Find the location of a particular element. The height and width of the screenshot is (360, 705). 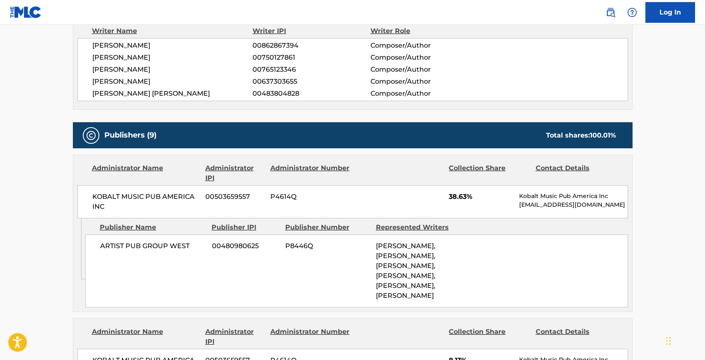

span: P8446Q is located at coordinates (327, 246).